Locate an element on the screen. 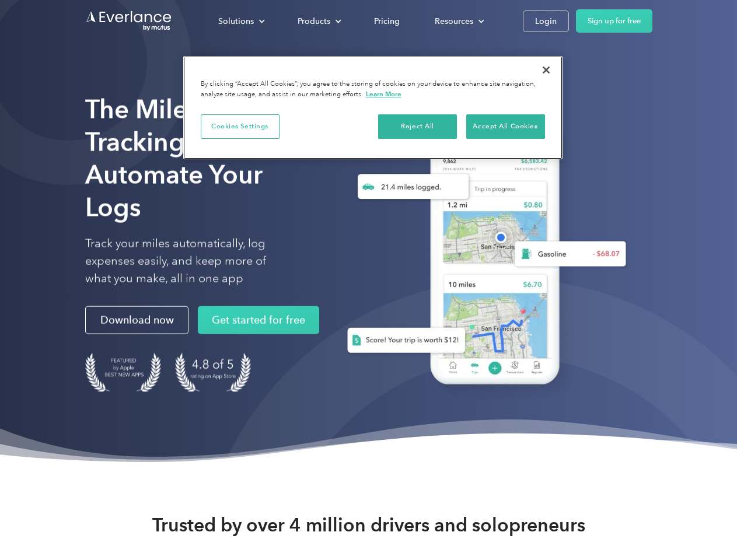 The height and width of the screenshot is (560, 737). button: Reject All is located at coordinates (417, 127).